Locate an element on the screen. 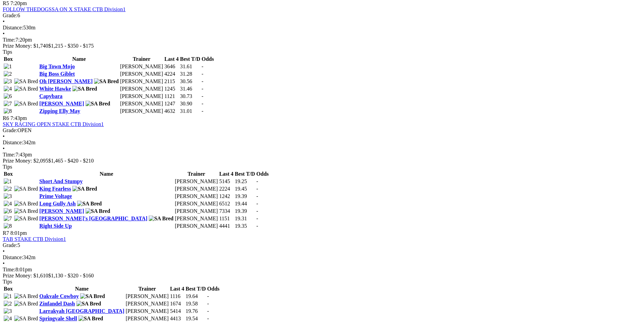 The height and width of the screenshot is (322, 644). a: Big Boss Giblet is located at coordinates (57, 74).